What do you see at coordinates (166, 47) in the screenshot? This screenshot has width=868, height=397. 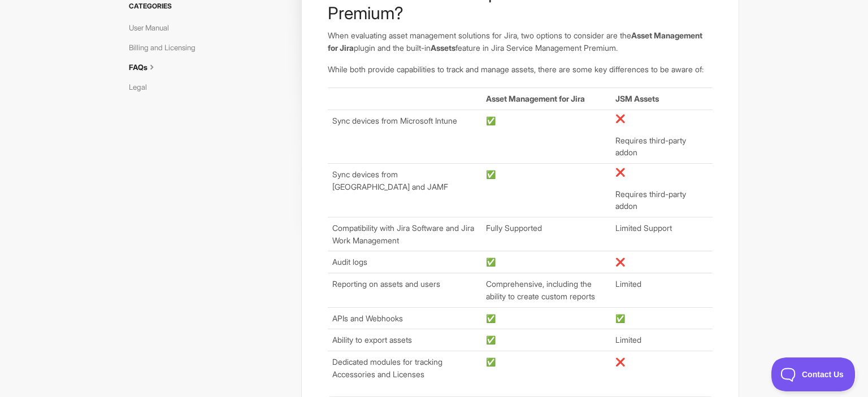 I see `a: Billing and Licensing` at bounding box center [166, 47].